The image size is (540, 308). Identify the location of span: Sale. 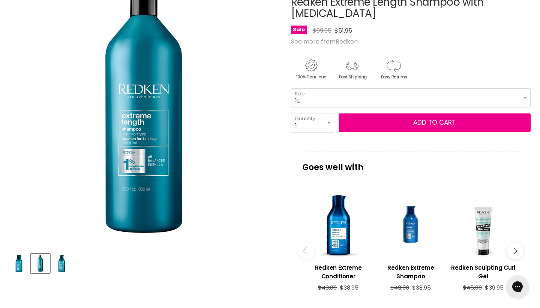
(299, 30).